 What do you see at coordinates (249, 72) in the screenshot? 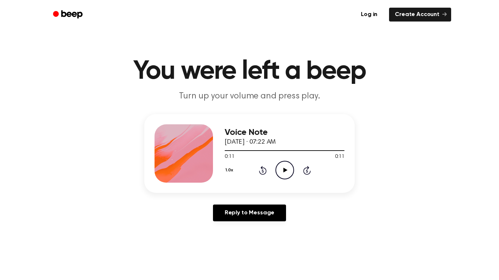
I see `h1: You were left a beep` at bounding box center [249, 72].